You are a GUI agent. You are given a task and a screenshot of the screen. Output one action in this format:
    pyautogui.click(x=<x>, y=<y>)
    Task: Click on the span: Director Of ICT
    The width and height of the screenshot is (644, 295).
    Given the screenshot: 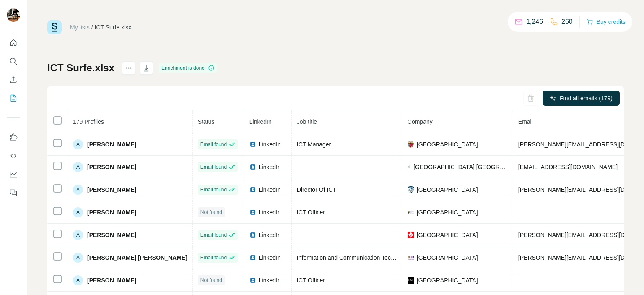 What is the action you would take?
    pyautogui.click(x=317, y=190)
    